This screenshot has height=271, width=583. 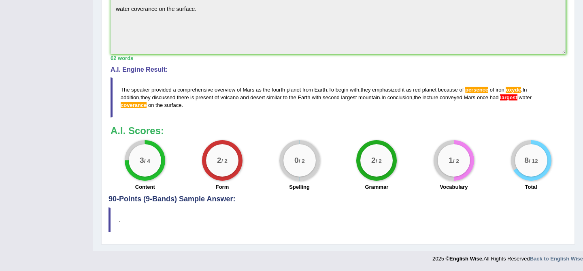 I want to click on label: Content, so click(x=145, y=187).